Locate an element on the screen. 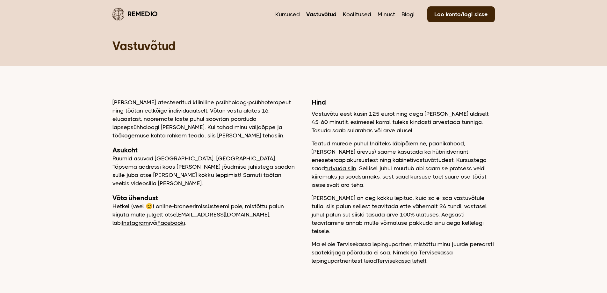 This screenshot has width=607, height=293. h2: Võta ühendust is located at coordinates (204, 198).